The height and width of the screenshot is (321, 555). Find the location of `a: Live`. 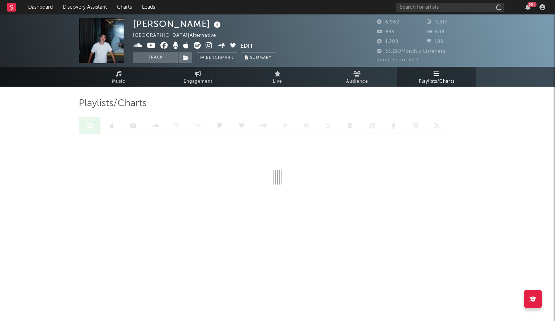

a: Live is located at coordinates (277, 77).